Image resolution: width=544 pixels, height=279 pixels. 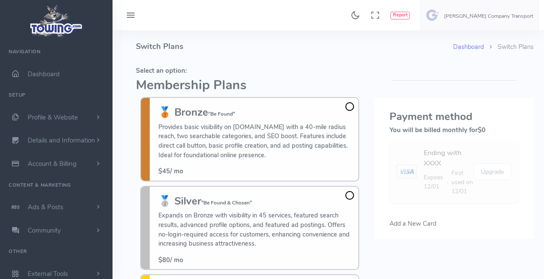 I want to click on span: Expires 12/01, so click(x=433, y=182).